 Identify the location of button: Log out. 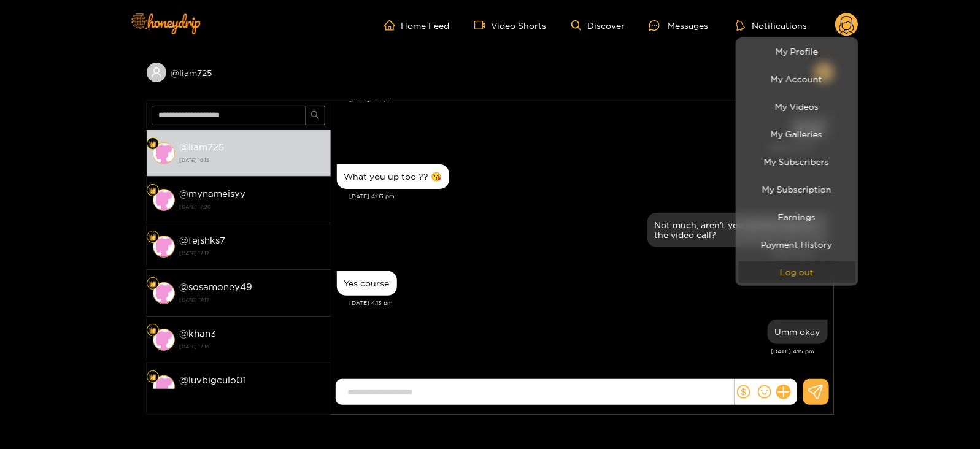
(797, 271).